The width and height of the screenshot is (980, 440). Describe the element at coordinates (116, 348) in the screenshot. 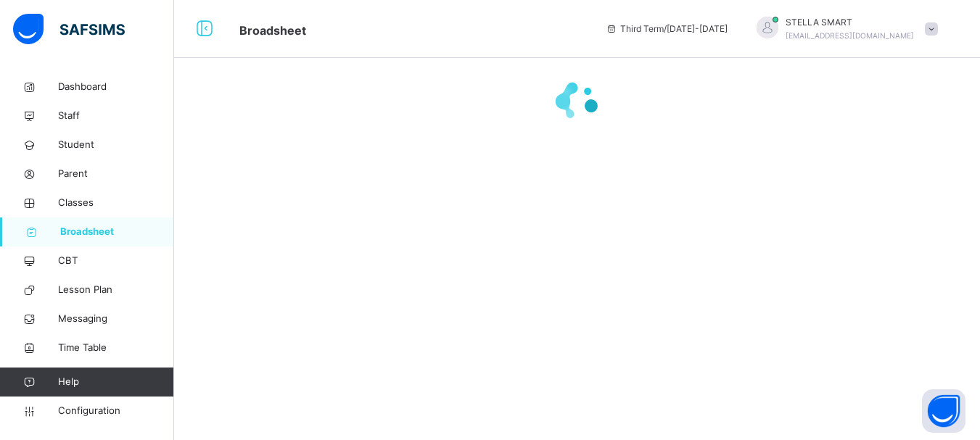

I see `span: Time Table` at that location.